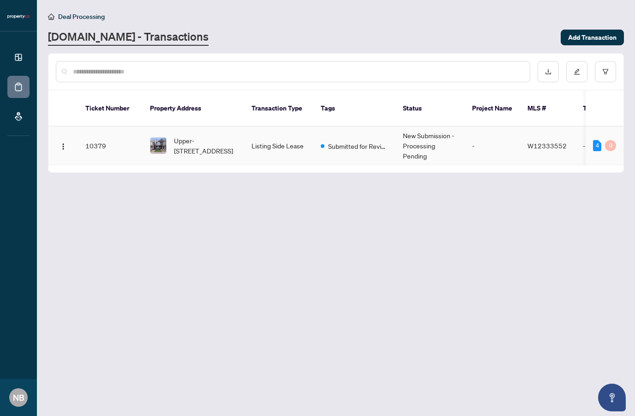  Describe the element at coordinates (51, 17) in the screenshot. I see `span: home` at that location.